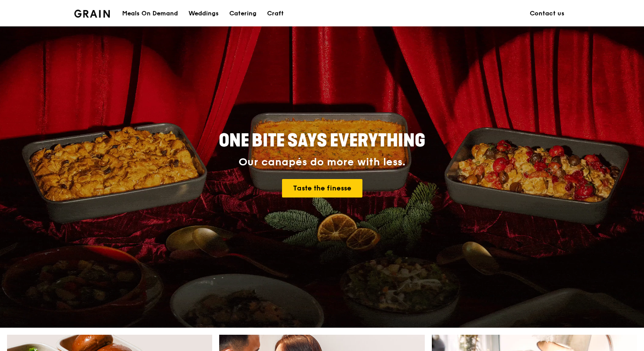 Image resolution: width=644 pixels, height=351 pixels. I want to click on div: Weddings, so click(204, 13).